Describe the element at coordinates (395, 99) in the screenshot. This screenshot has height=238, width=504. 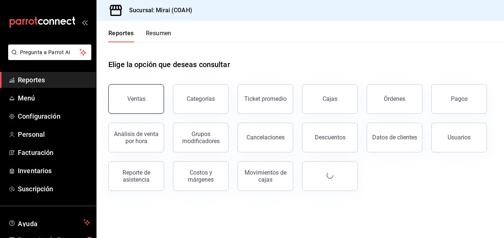
I see `div: Órdenes` at that location.